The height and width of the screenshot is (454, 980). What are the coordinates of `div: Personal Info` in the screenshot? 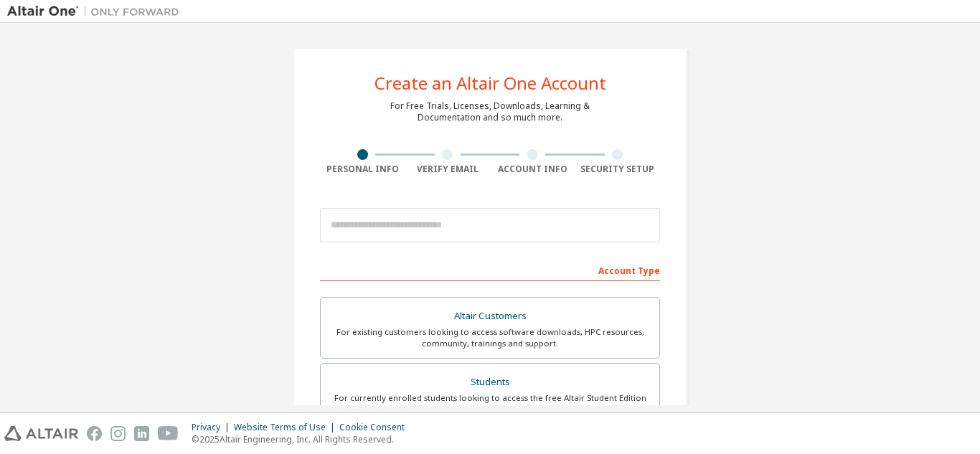 It's located at (362, 169).